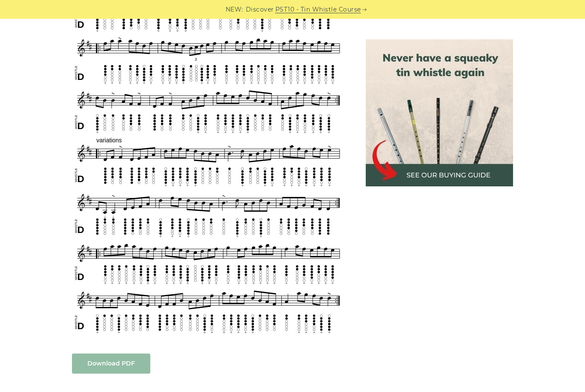 The width and height of the screenshot is (585, 392). Describe the element at coordinates (111, 363) in the screenshot. I see `a: Download PDF` at that location.